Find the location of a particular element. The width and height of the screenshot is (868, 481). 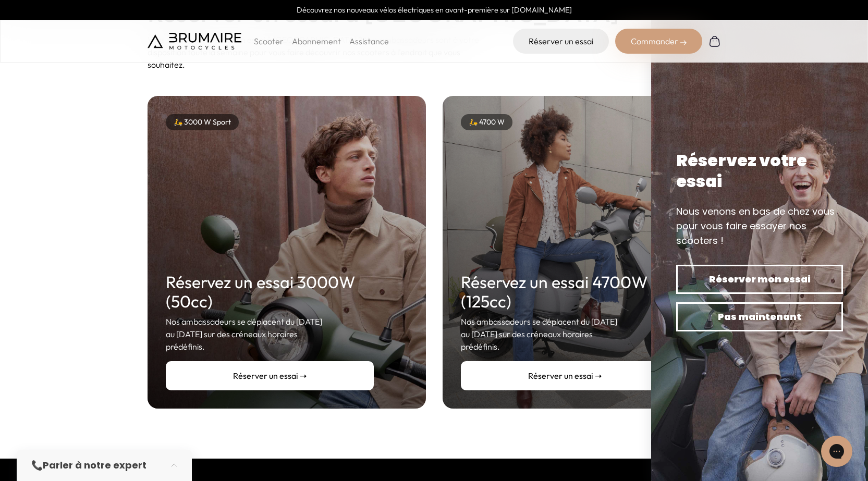

h2: Réservez un essai 4700W (125cc) is located at coordinates (565, 292).